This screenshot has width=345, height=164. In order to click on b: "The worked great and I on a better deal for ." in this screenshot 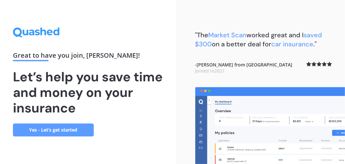, I will do `click(259, 39)`.